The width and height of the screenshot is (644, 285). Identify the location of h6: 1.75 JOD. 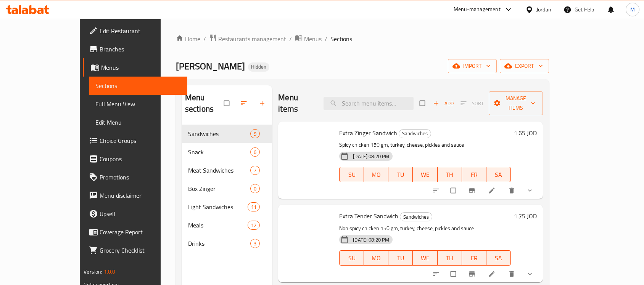
(525, 216).